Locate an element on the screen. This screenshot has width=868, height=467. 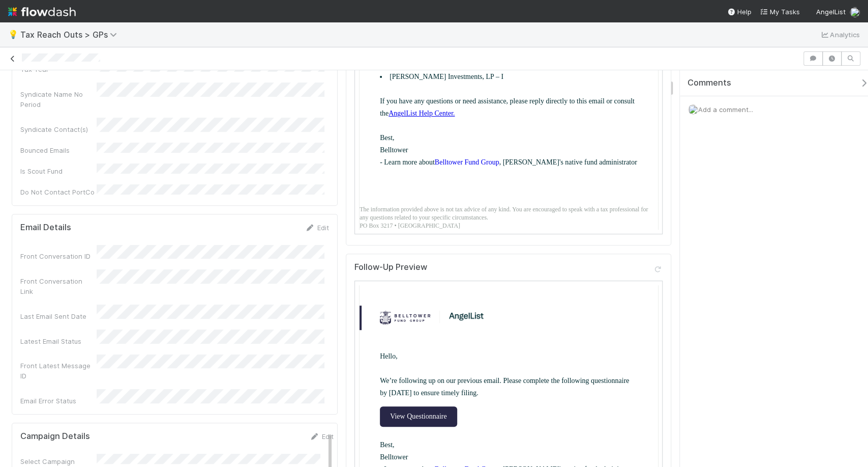
span: My Tasks is located at coordinates (780, 12).